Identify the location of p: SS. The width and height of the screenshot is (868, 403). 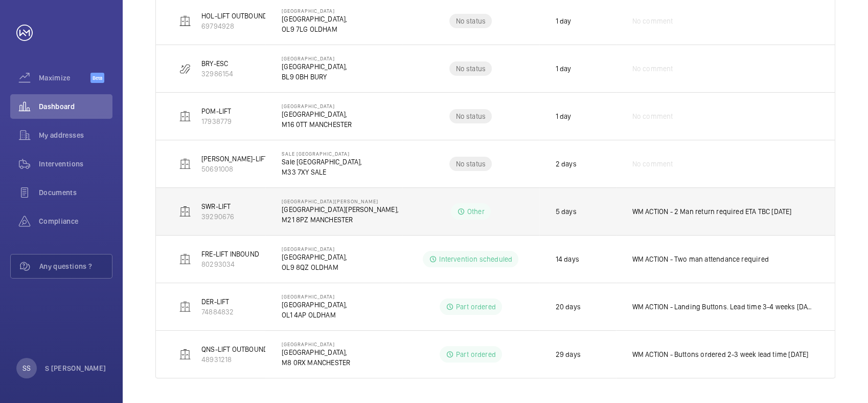
(26, 368).